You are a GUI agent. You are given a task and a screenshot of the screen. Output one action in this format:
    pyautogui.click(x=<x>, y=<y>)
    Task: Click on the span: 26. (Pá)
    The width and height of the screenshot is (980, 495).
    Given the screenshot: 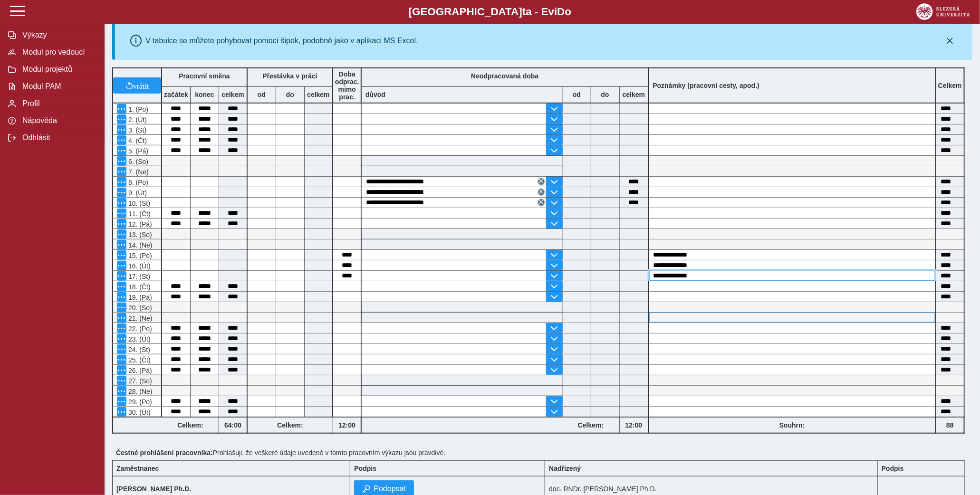 What is the action you would take?
    pyautogui.click(x=140, y=371)
    